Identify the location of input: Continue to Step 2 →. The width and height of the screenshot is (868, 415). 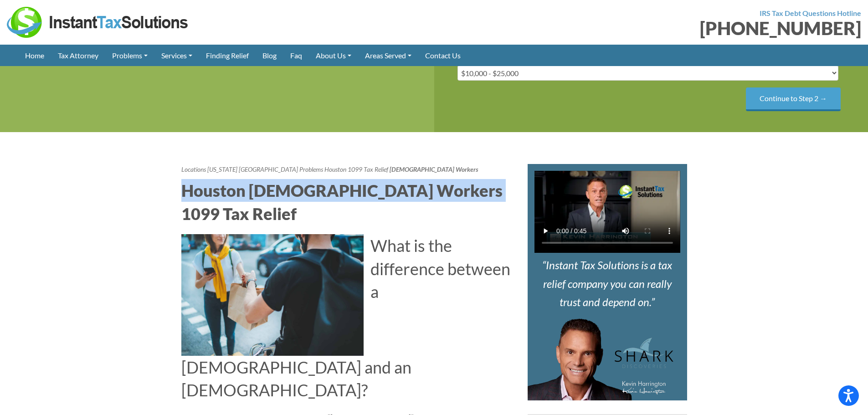
(794, 99).